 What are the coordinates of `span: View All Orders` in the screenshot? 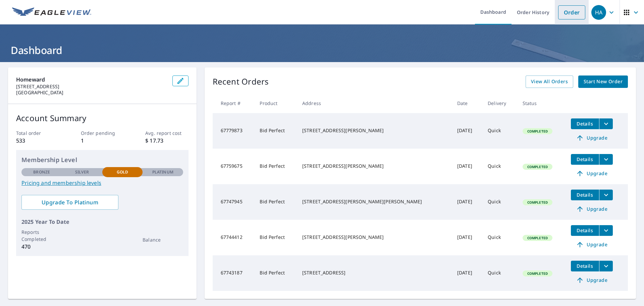 It's located at (550, 81).